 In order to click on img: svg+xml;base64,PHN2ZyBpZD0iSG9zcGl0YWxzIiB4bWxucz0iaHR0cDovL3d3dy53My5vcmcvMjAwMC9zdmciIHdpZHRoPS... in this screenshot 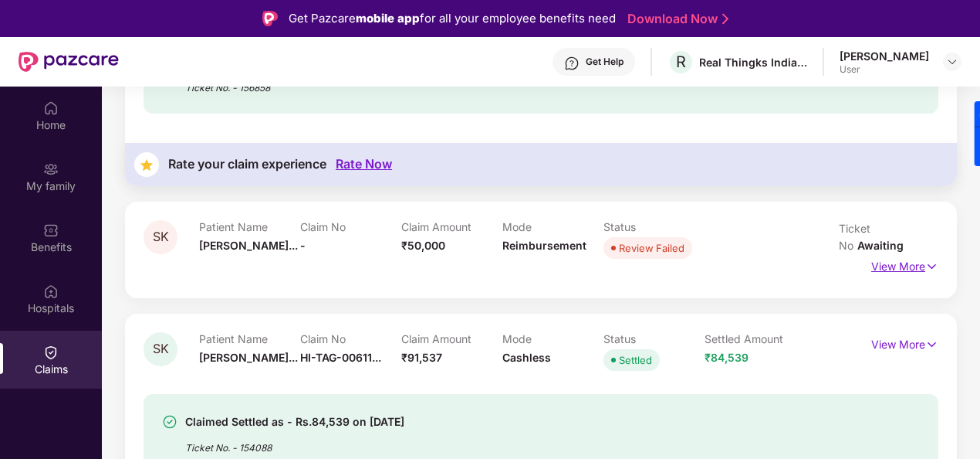, I will do `click(51, 291)`.